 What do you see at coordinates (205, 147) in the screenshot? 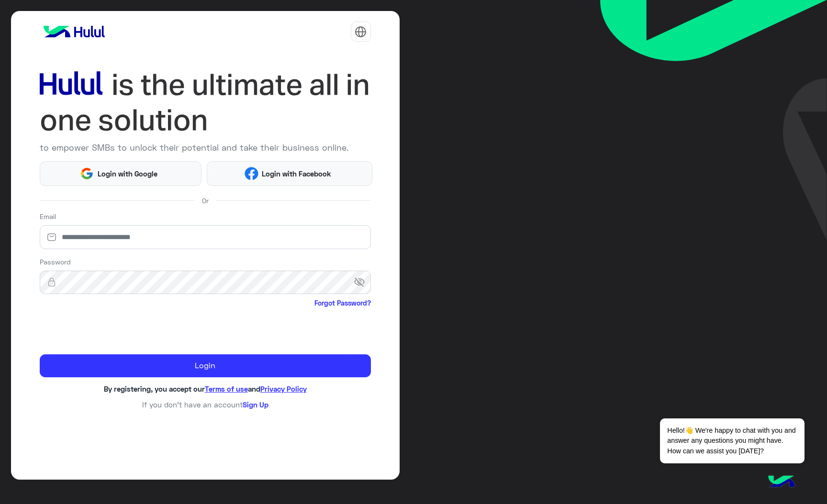
I see `p: to empower SMBs to unlock their potential and take their business online.` at bounding box center [205, 147].